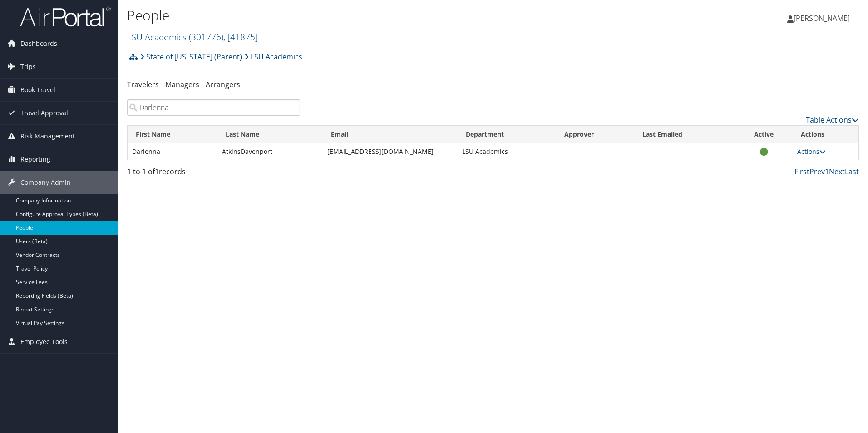  Describe the element at coordinates (214, 108) in the screenshot. I see `input: Search` at that location.